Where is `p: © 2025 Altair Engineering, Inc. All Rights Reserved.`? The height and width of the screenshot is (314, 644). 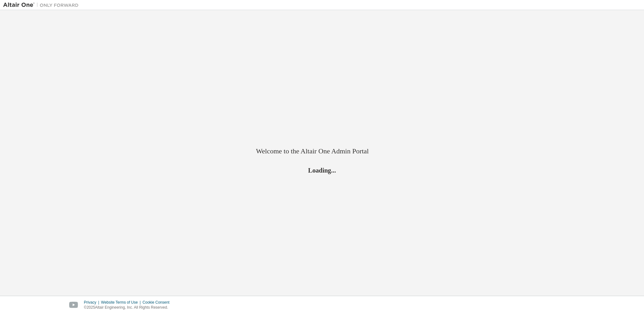
p: © 2025 Altair Engineering, Inc. All Rights Reserved. is located at coordinates (129, 307).